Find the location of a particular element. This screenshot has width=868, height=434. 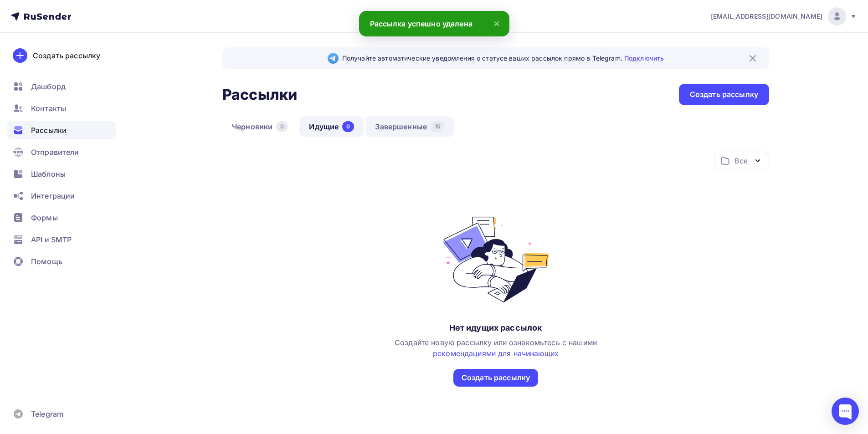

span: Формы is located at coordinates (44, 218).